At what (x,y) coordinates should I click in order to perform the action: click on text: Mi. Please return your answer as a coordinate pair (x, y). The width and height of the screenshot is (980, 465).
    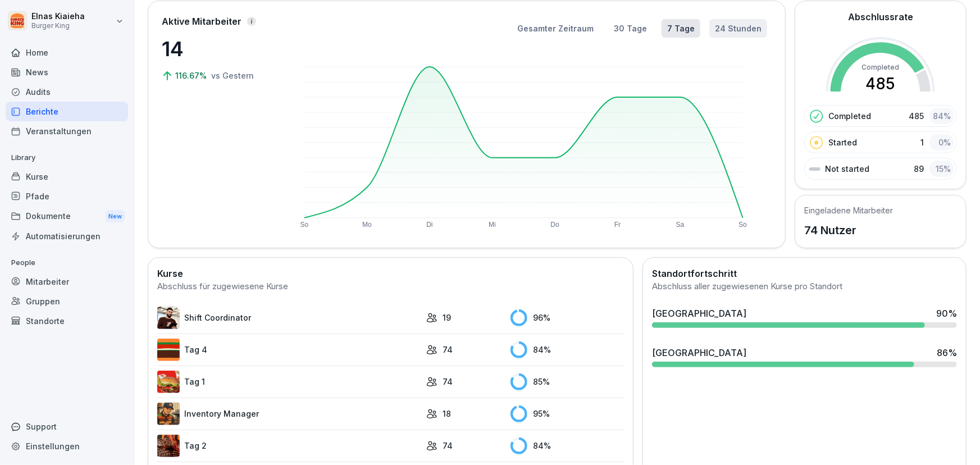
    Looking at the image, I should click on (493, 225).